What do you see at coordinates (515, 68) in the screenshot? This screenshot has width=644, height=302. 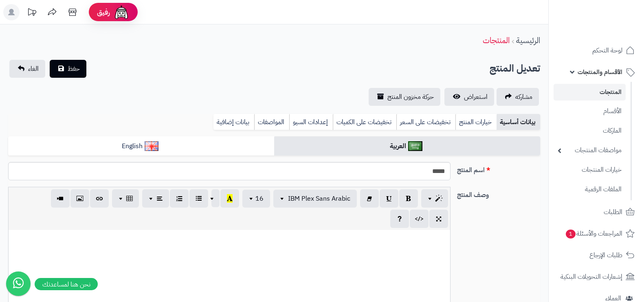 I see `h2: تعديل المنتج` at bounding box center [515, 68].